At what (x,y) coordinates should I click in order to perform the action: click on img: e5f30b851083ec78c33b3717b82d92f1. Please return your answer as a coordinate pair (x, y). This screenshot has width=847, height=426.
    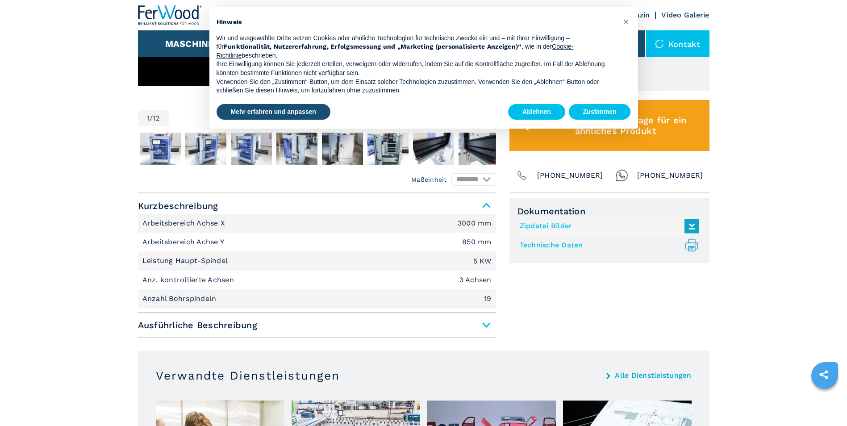
    Looking at the image, I should click on (479, 149).